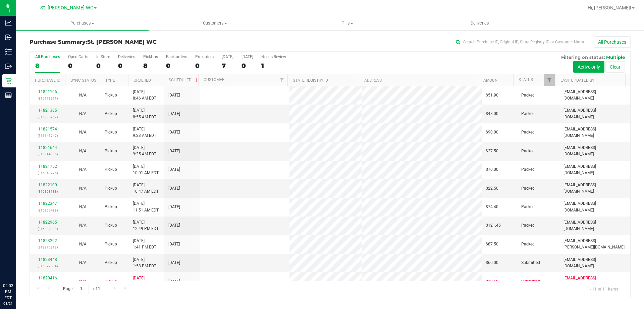  What do you see at coordinates (531, 262) in the screenshot?
I see `span: Submitted` at bounding box center [531, 262].